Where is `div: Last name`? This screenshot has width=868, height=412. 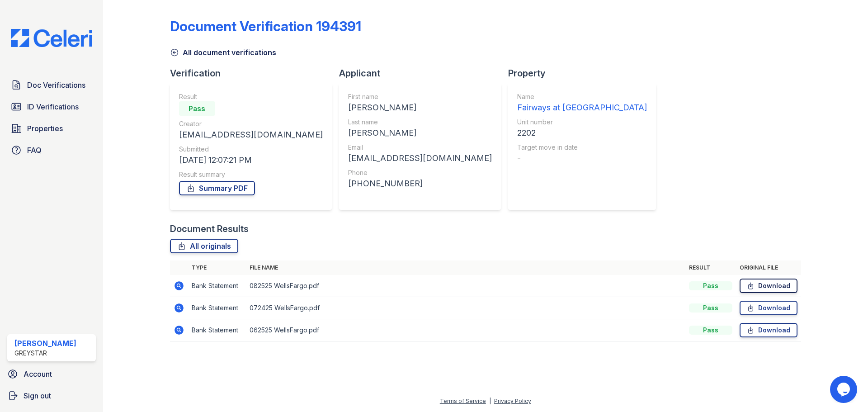
div: Last name is located at coordinates (420, 122).